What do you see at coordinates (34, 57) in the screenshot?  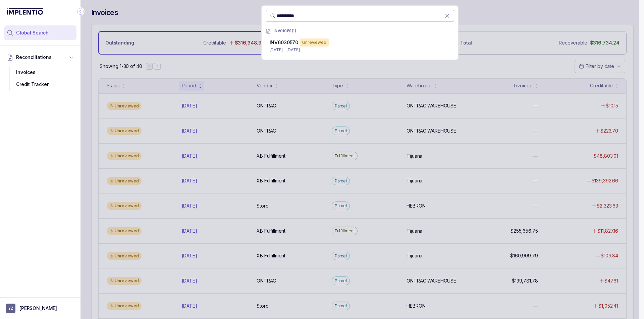 I see `span: Reconciliations` at bounding box center [34, 57].